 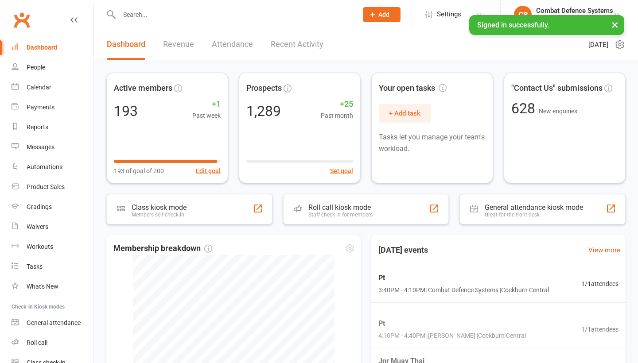 What do you see at coordinates (52, 107) in the screenshot?
I see `a: Payments` at bounding box center [52, 107].